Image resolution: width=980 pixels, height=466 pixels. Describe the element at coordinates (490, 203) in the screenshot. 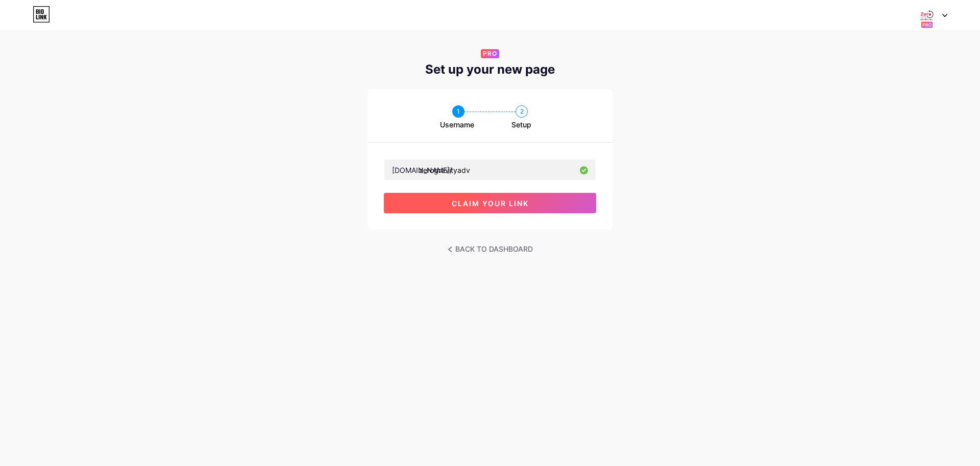

I see `button: claim your link` at that location.